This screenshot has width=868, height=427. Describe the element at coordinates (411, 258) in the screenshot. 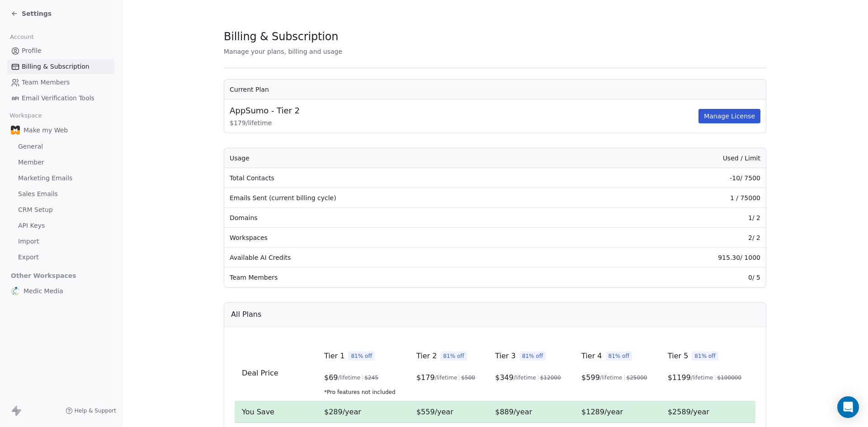

I see `td: Available AI Credits` at that location.